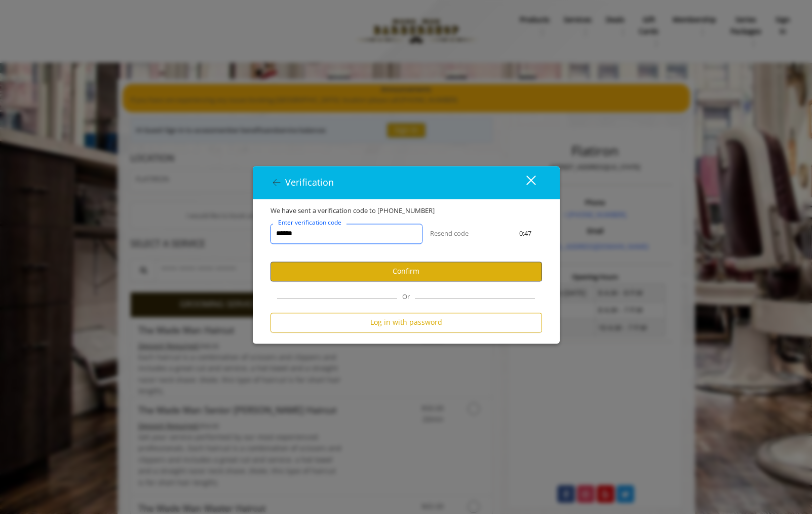 This screenshot has height=514, width=812. What do you see at coordinates (406, 271) in the screenshot?
I see `button: Confirm` at bounding box center [406, 271].